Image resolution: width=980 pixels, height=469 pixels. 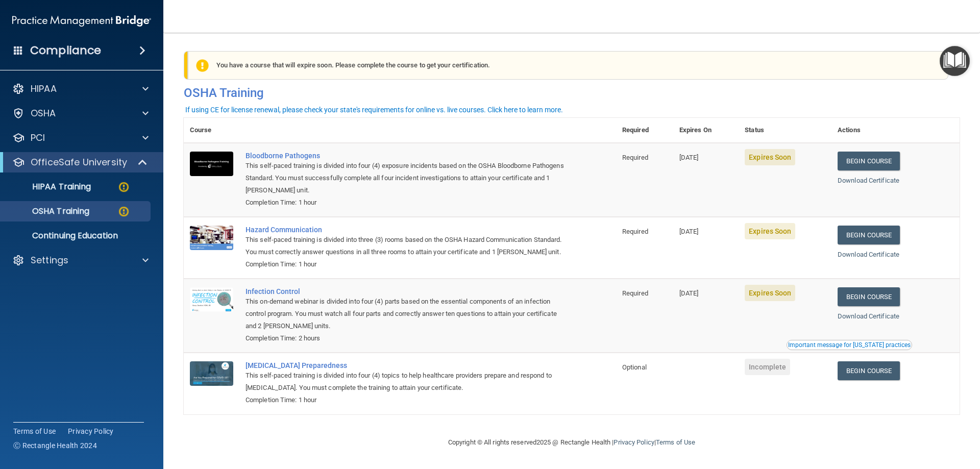 I want to click on div: This self-paced training is divided into three (3) rooms based on the OSHA Hazard Communication S..., so click(x=405, y=246).